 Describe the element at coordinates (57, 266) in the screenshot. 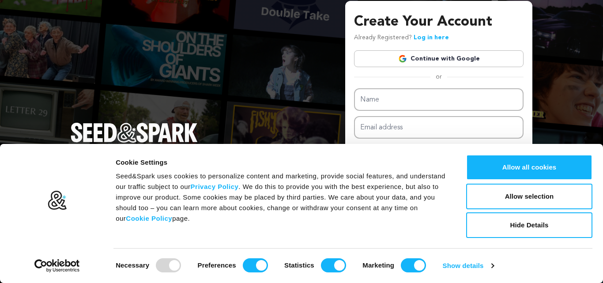

I see `a: Usercentrics Cookiebot - opens in a new window` at that location.